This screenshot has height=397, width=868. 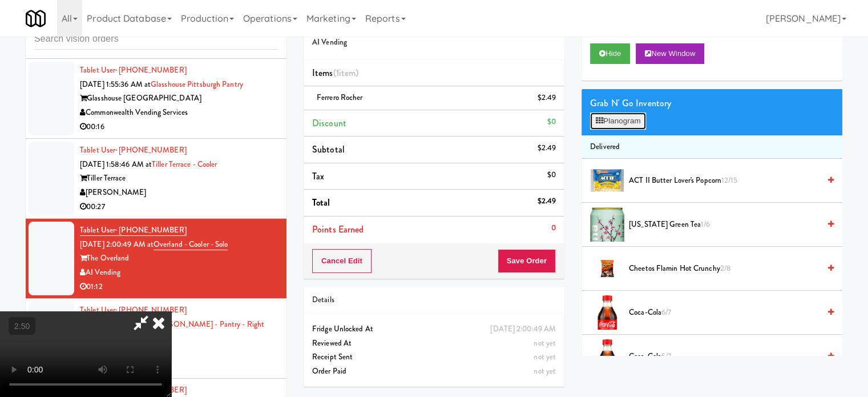 I want to click on div: Details, so click(x=434, y=299).